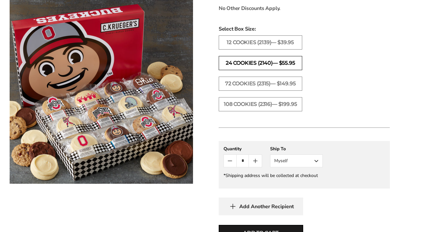 The width and height of the screenshot is (422, 232). Describe the element at coordinates (261, 42) in the screenshot. I see `label: 12 Cookies (2139)— $39.95` at that location.